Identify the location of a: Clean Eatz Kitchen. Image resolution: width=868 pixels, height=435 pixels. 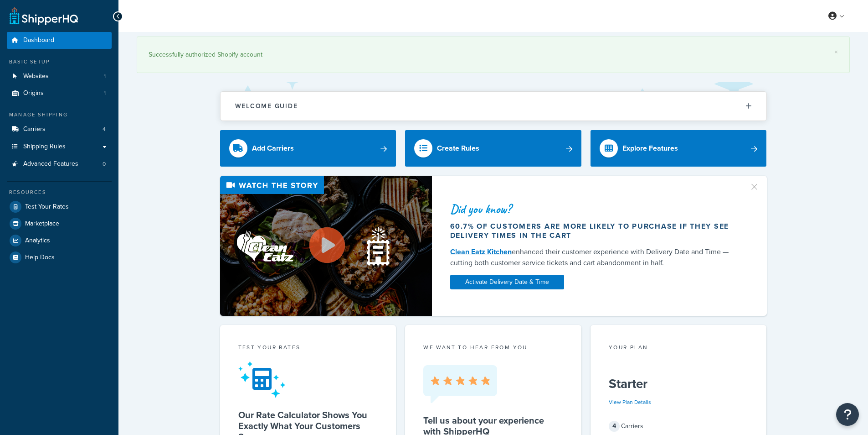
(481, 252).